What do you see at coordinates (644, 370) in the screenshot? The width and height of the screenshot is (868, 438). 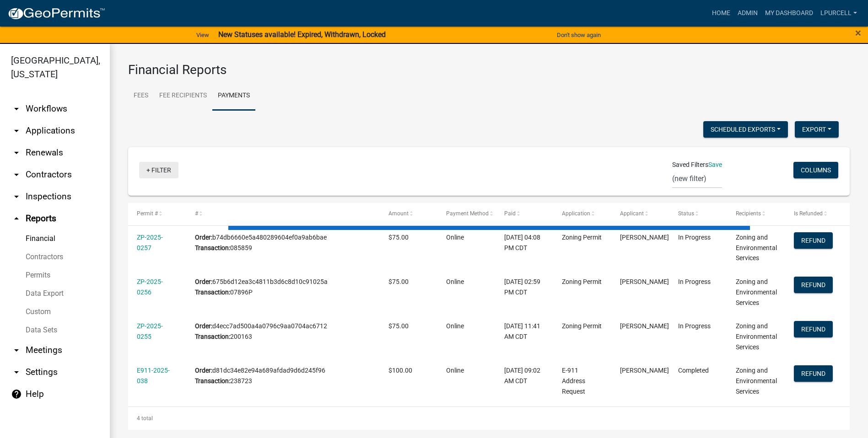 I see `span: Katie` at bounding box center [644, 370].